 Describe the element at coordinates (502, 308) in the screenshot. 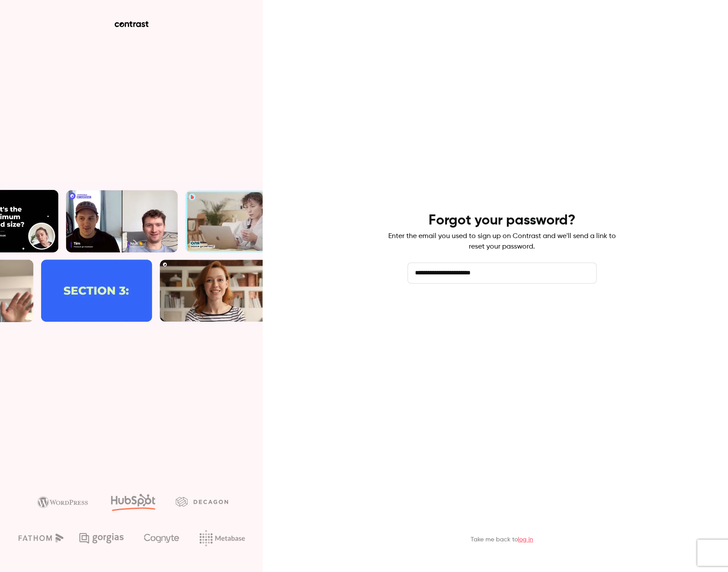

I see `button: Send reset email` at that location.